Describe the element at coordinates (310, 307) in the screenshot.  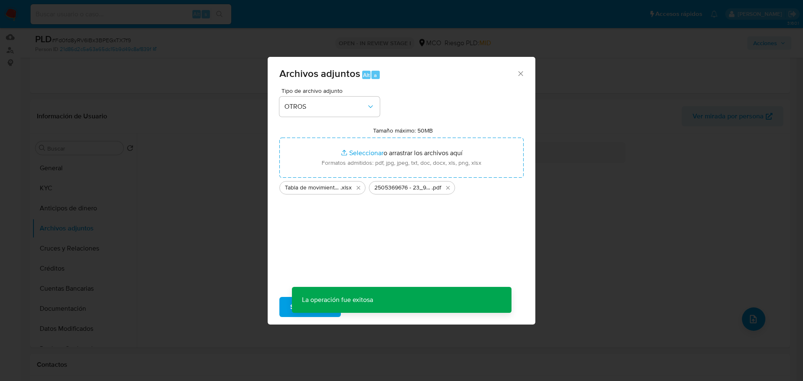
I see `button: Subir archivo` at that location.